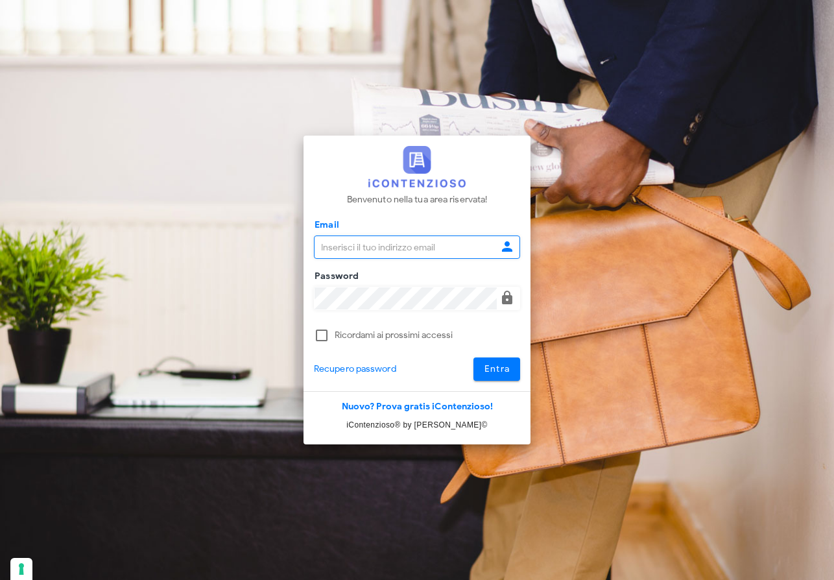 This screenshot has width=834, height=580. I want to click on label: Password, so click(335, 276).